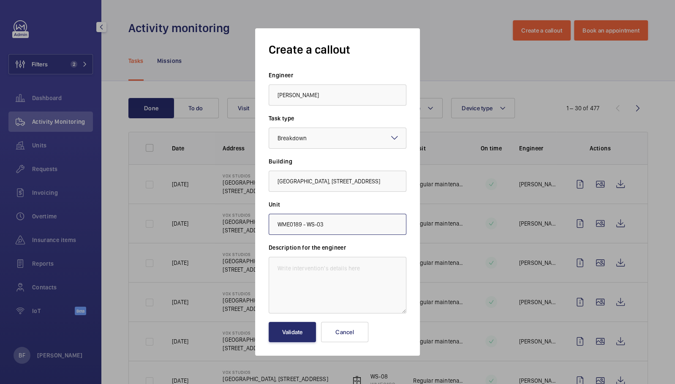  Describe the element at coordinates (337, 204) in the screenshot. I see `label: Unit` at that location.